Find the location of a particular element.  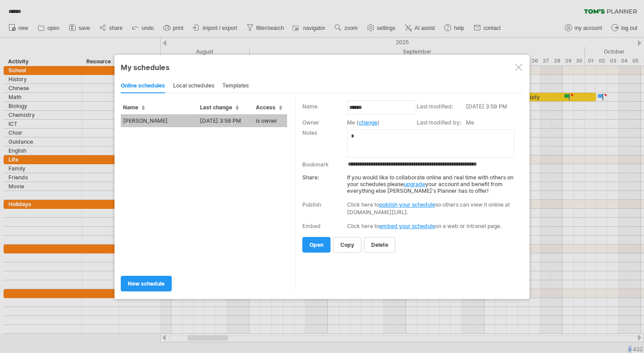

td: Last modified: is located at coordinates (442, 111).